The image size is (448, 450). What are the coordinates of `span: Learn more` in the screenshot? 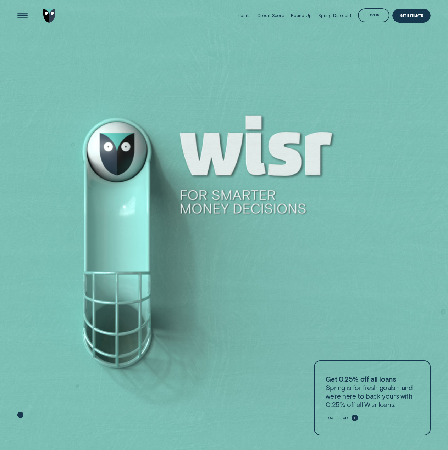 It's located at (338, 418).